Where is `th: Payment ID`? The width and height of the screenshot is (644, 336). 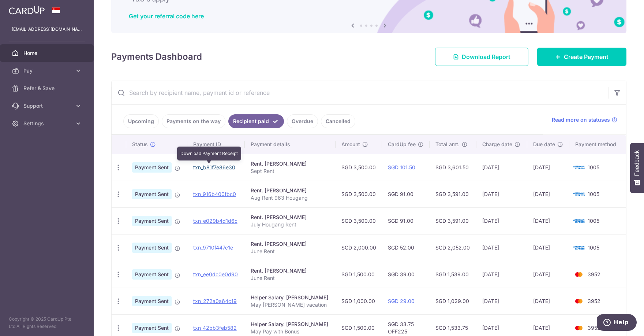
th: Payment ID is located at coordinates (216, 145).